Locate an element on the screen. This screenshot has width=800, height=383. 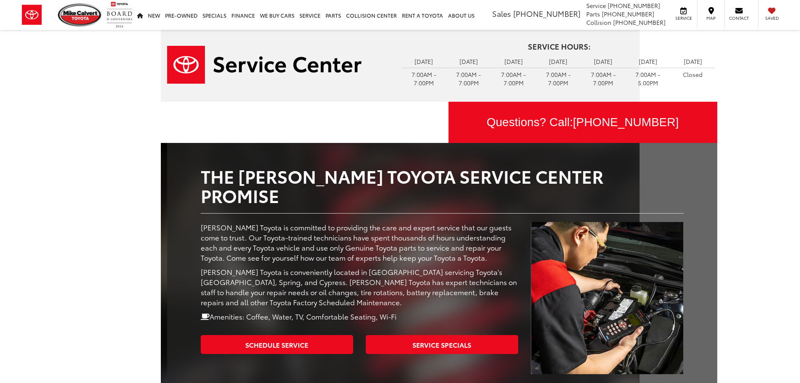
span: Collision is located at coordinates (599, 22).